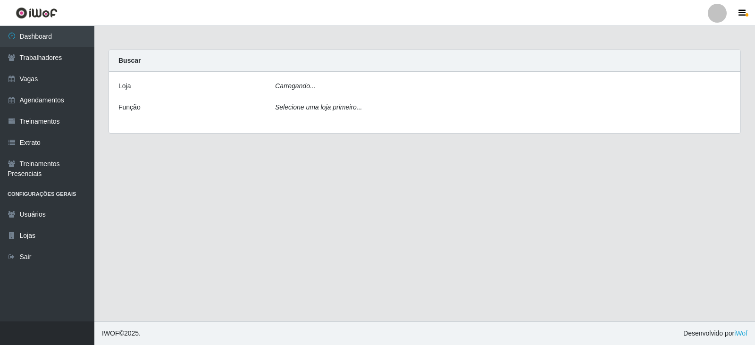  Describe the element at coordinates (716, 333) in the screenshot. I see `span: Desenvolvido por` at that location.